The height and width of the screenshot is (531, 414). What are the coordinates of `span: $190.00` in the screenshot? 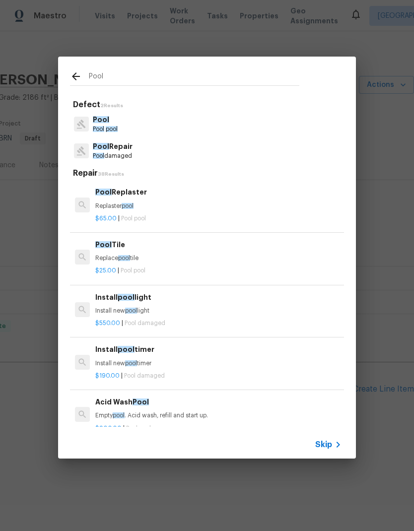 It's located at (107, 376).